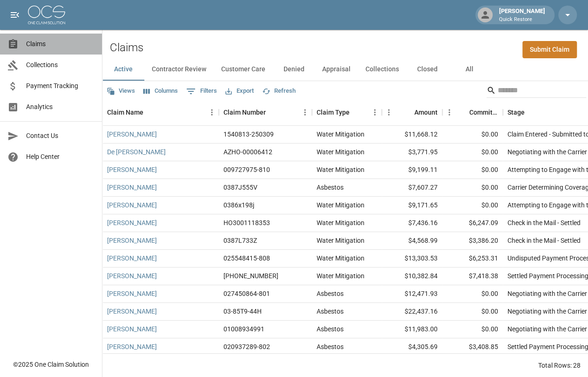  I want to click on button: Closed, so click(427, 69).